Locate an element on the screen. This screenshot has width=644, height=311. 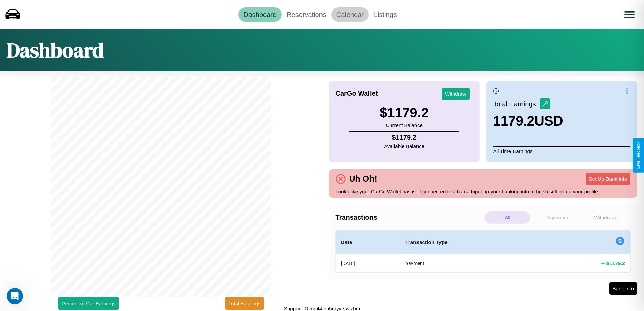
p: Payments is located at coordinates (556, 217).